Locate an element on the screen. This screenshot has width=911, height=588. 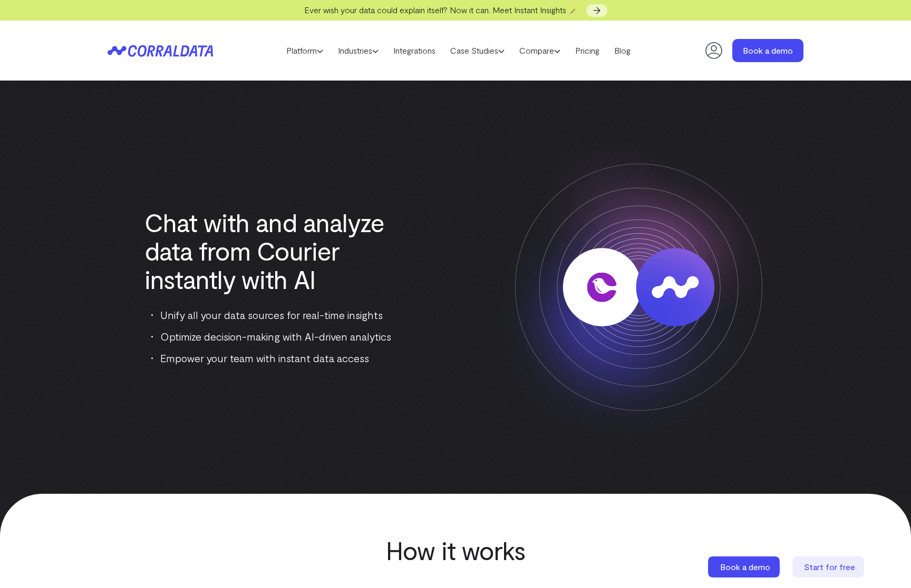
li: Empower your team with instant data access is located at coordinates (275, 358).